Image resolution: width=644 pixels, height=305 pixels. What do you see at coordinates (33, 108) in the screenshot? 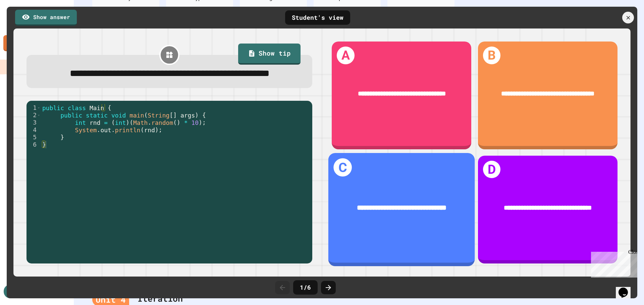
I see `div: 1` at bounding box center [33, 108].